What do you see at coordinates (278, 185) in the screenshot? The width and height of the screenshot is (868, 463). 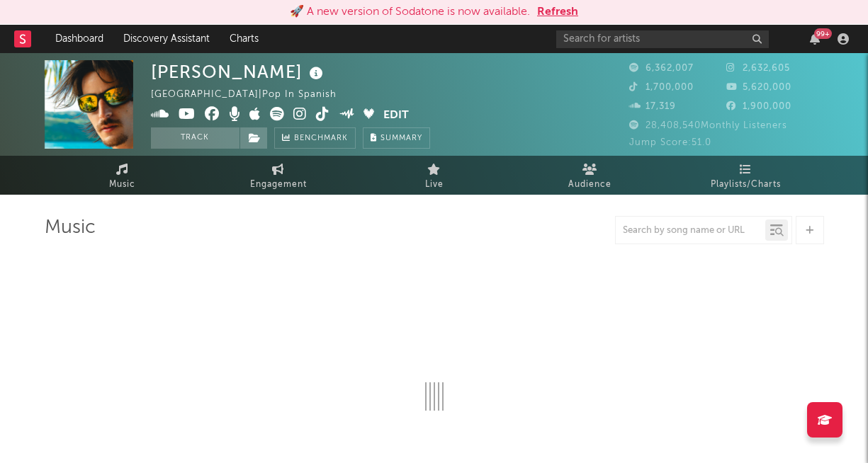 I see `span: Engagement` at bounding box center [278, 185].